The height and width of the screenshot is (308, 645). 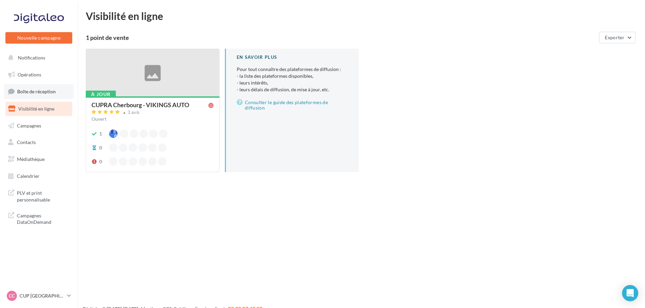 I want to click on div: Open Intercom Messenger, so click(x=630, y=293).